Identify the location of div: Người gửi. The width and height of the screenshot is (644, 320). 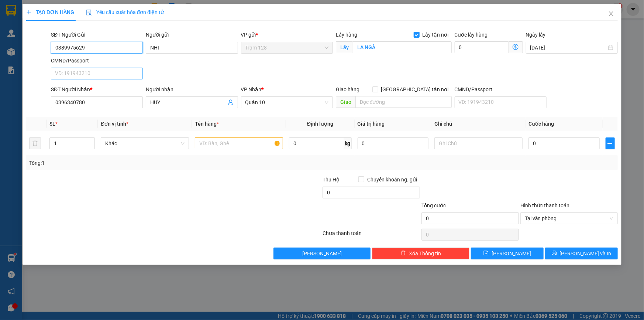
(192, 35).